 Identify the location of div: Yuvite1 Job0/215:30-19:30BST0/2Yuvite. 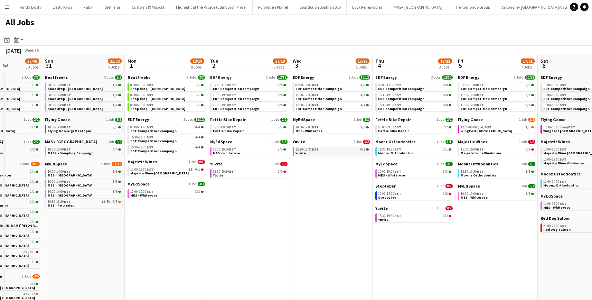
(331, 148).